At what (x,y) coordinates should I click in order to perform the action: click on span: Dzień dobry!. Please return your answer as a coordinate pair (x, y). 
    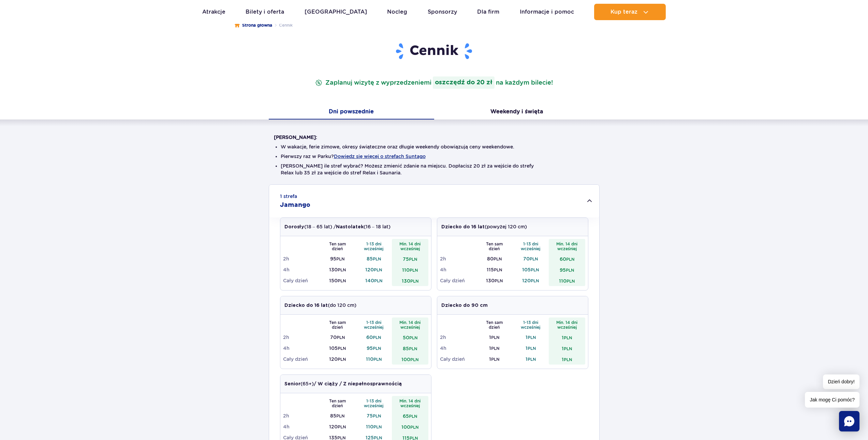
    Looking at the image, I should click on (842, 381).